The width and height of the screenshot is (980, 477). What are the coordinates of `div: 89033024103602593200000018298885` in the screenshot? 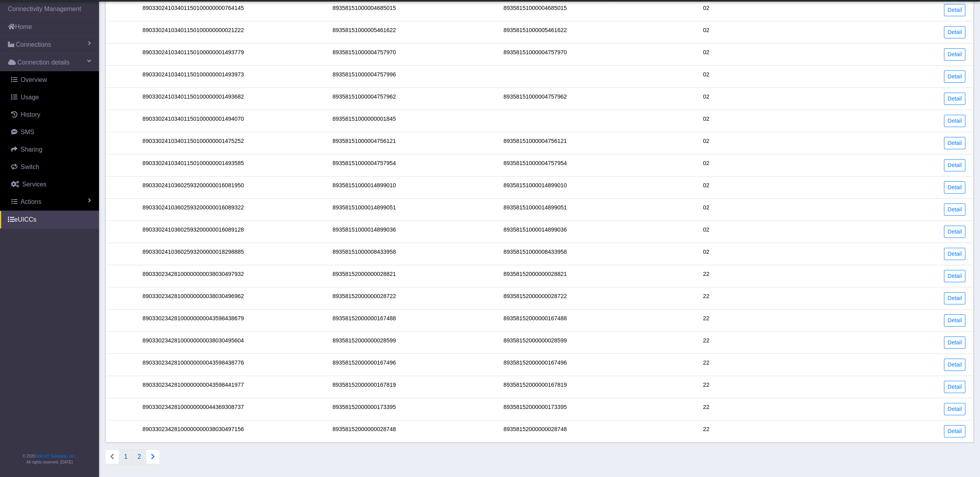 It's located at (194, 254).